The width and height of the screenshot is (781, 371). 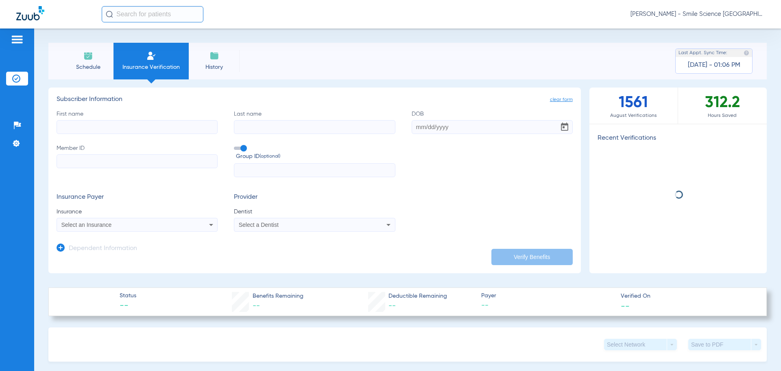 I want to click on span: Last Appt. Sync Time:, so click(x=703, y=53).